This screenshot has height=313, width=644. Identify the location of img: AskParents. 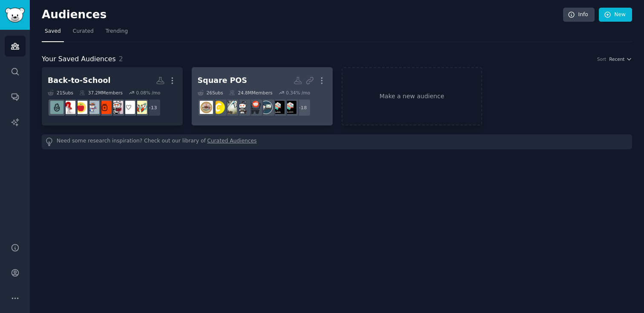
(68, 107).